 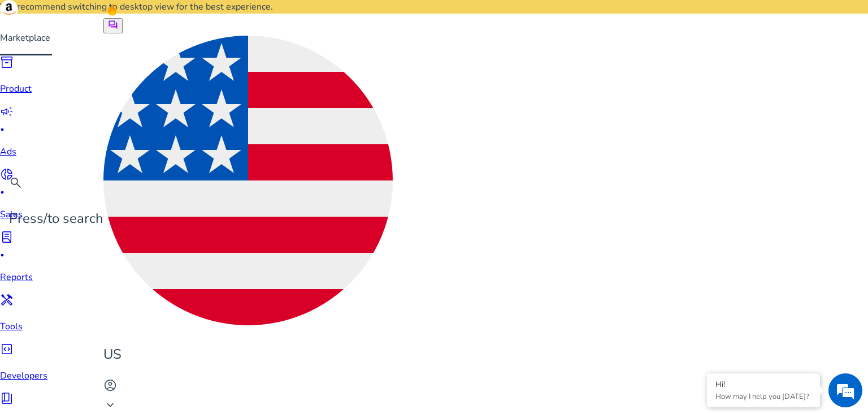 I want to click on div: Hi!, so click(x=764, y=384).